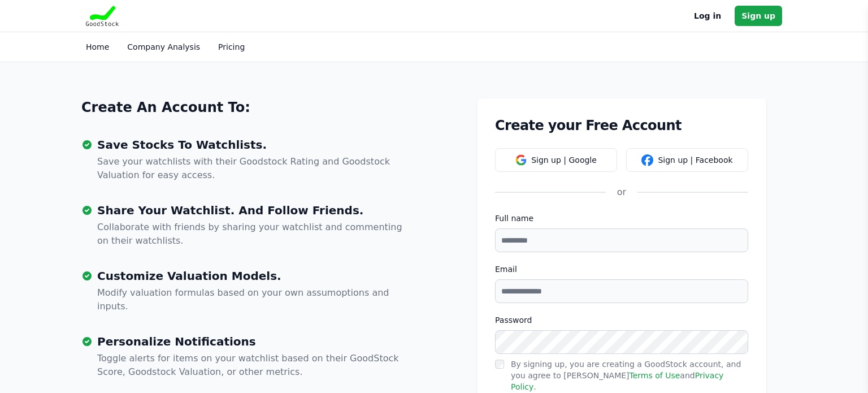  Describe the element at coordinates (231, 47) in the screenshot. I see `a: Pricing` at that location.